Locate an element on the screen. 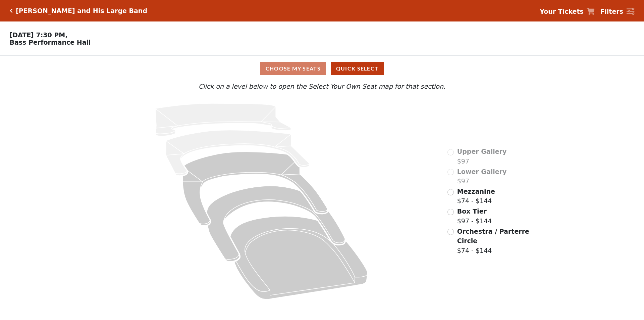 Image resolution: width=644 pixels, height=320 pixels. path: Upper Gallery - Seats Available: 0 is located at coordinates (223, 120).